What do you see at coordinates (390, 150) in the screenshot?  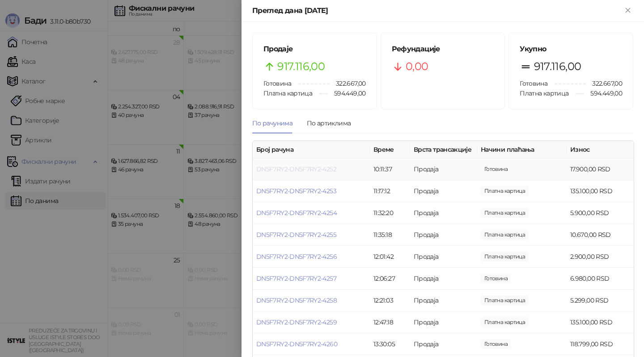 I see `th: Време` at bounding box center [390, 150].